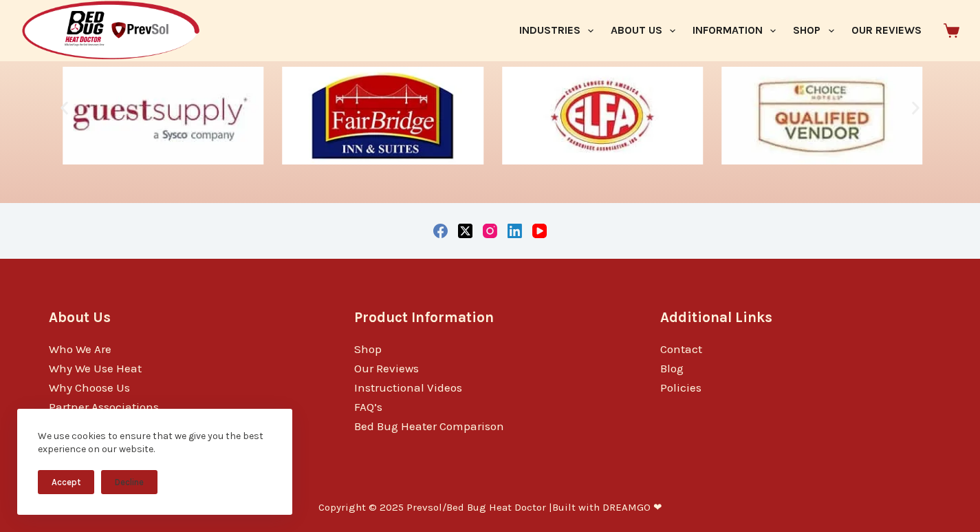 The image size is (980, 532). What do you see at coordinates (130, 482) in the screenshot?
I see `button: Decline` at bounding box center [130, 482].